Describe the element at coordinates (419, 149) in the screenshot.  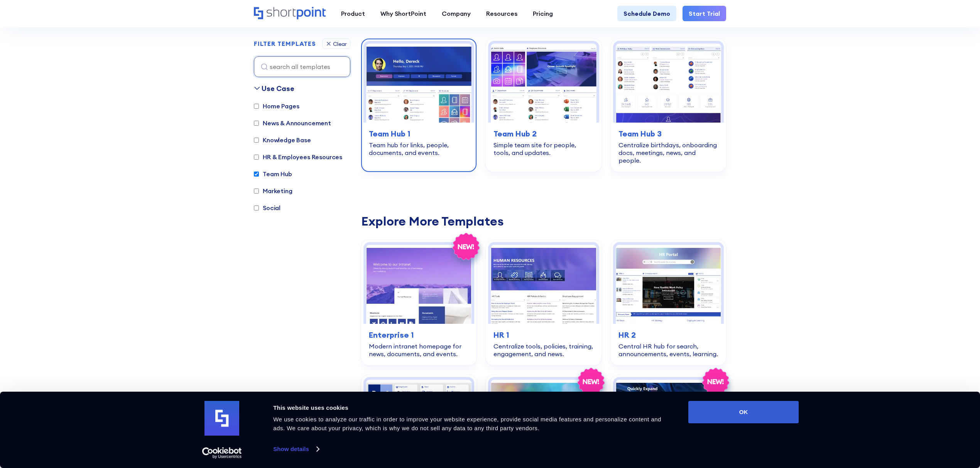
I see `div: Team hub for links, people, documents, and events.` at that location.